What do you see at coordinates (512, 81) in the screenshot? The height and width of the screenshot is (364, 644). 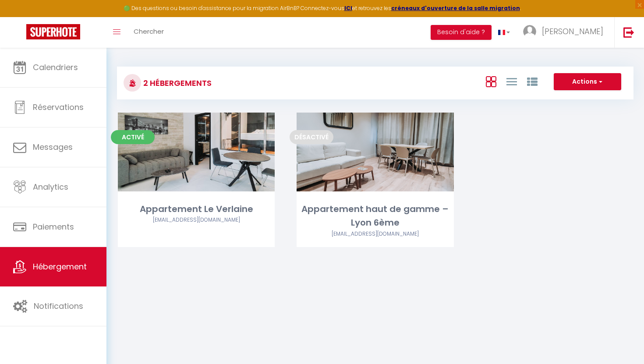 I see `a: Vue en Liste` at bounding box center [512, 81].